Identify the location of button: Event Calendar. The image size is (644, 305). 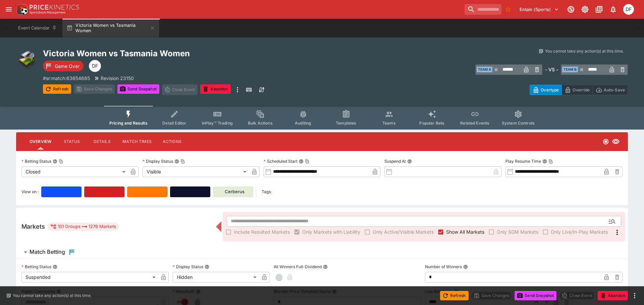
(38, 28).